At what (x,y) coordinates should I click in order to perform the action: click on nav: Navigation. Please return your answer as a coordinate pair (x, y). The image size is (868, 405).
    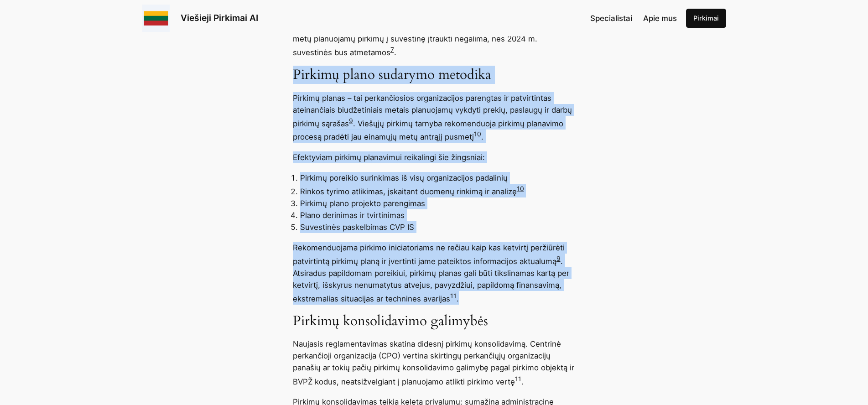
    Looking at the image, I should click on (634, 18).